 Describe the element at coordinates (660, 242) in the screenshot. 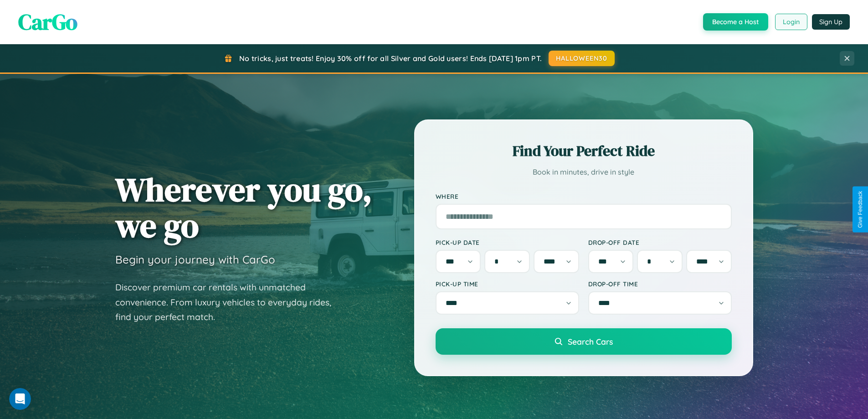

I see `label: Drop-off Date` at that location.